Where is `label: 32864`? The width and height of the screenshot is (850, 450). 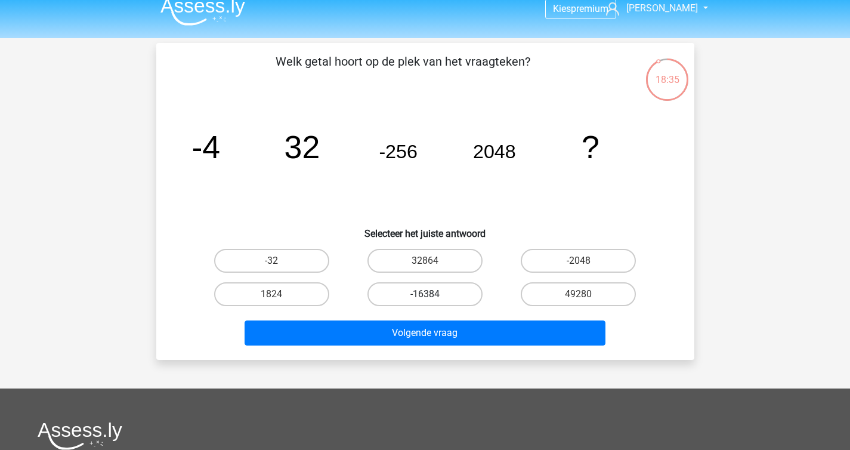 label: 32864 is located at coordinates (425, 261).